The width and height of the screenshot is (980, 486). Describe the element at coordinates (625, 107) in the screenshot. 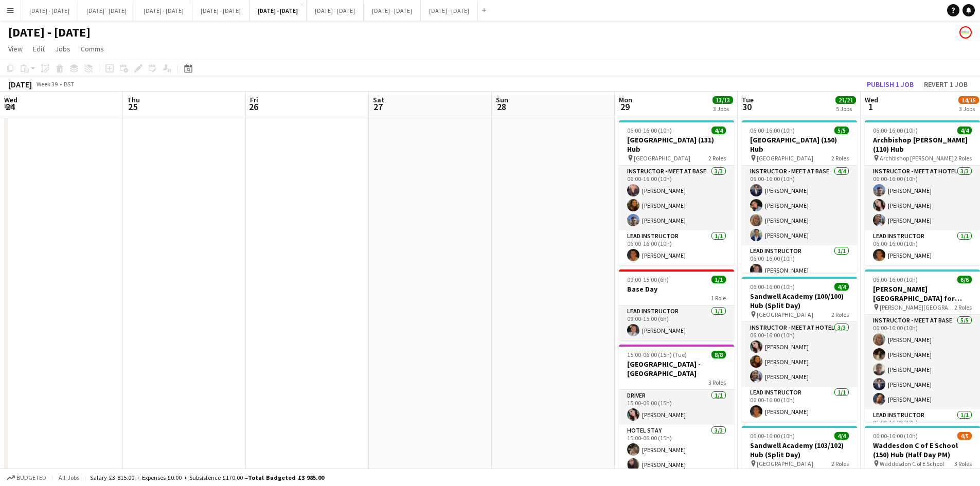

I see `span: 29` at that location.